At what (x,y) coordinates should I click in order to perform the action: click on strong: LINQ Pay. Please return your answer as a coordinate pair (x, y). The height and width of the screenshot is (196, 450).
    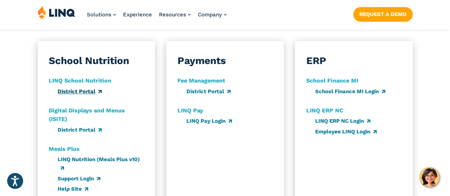
    Looking at the image, I should click on (190, 110).